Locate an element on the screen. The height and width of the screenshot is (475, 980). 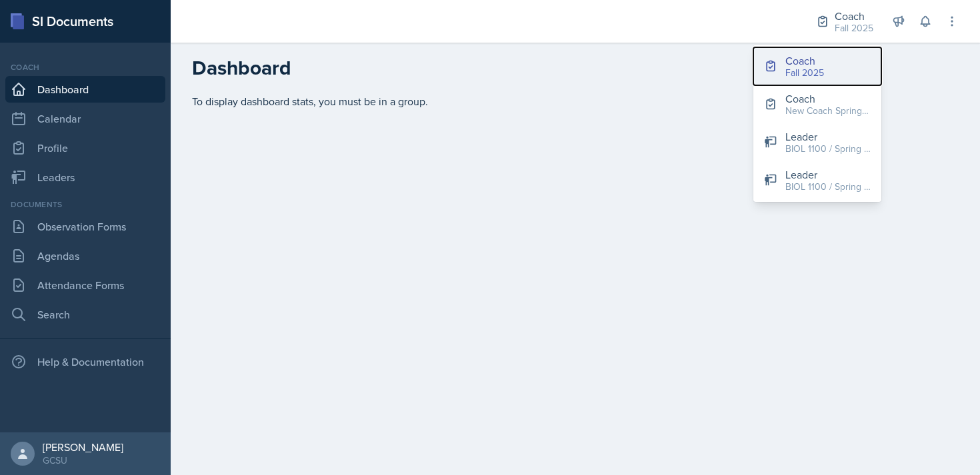
a: Attendance Forms is located at coordinates (85, 285).